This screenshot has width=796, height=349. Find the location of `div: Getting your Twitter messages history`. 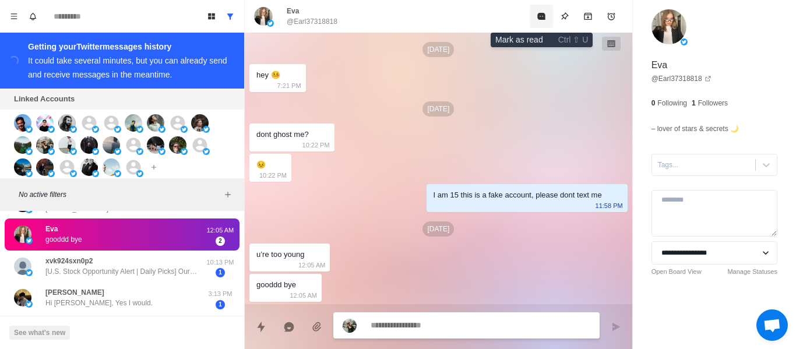

div: Getting your Twitter messages history is located at coordinates (129, 47).